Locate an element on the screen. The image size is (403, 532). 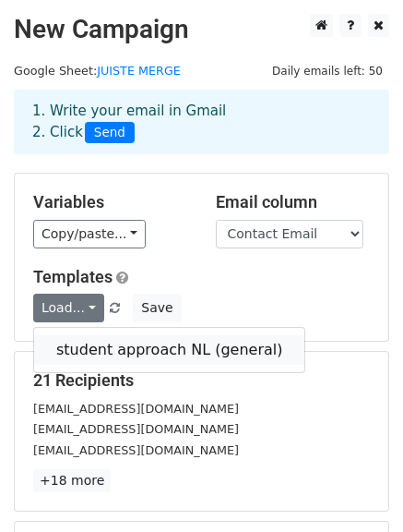
h5: Email column is located at coordinates (294, 202).